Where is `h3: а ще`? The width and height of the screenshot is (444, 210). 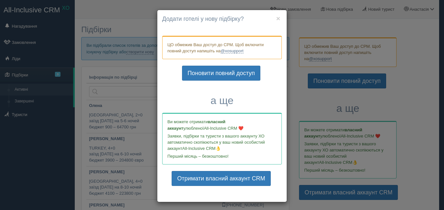 h3: а ще is located at coordinates (222, 101).